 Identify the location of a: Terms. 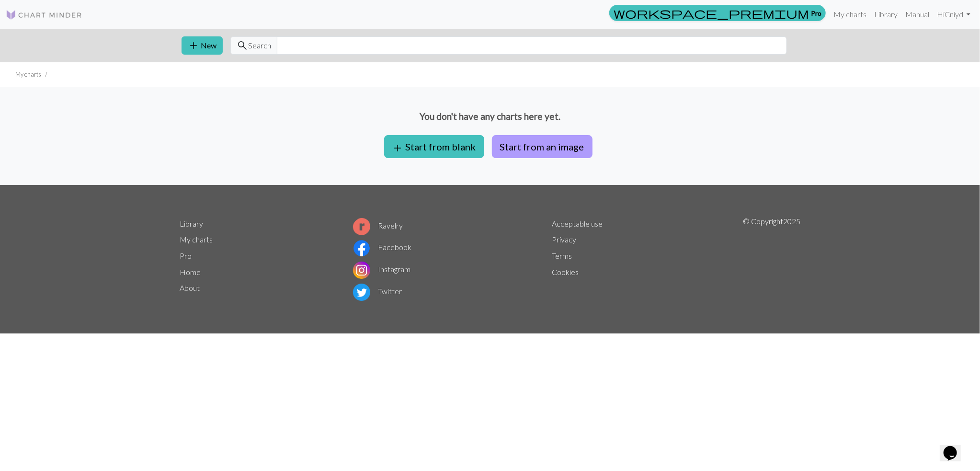
(562, 255).